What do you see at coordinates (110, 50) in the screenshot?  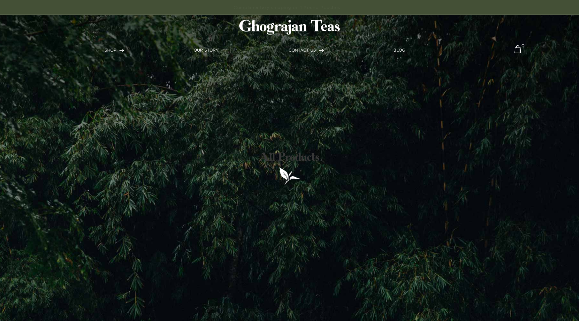 I see `span: SHOP` at bounding box center [110, 50].